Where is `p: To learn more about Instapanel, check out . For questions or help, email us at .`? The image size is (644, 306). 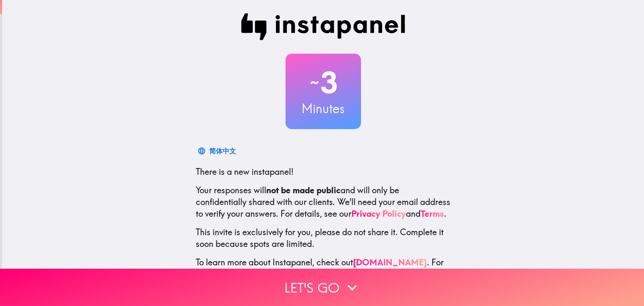 p: To learn more about Instapanel, check out . For questions or help, email us at . is located at coordinates (323, 274).